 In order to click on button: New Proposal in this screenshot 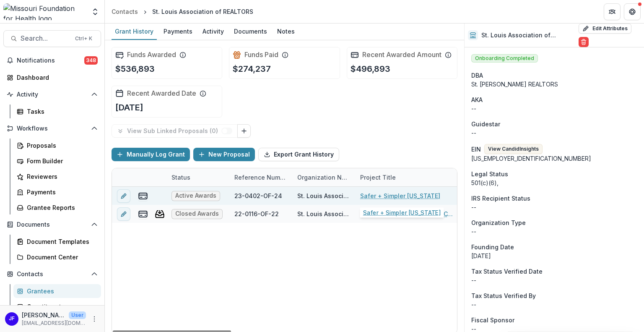, I will do `click(224, 154)`.